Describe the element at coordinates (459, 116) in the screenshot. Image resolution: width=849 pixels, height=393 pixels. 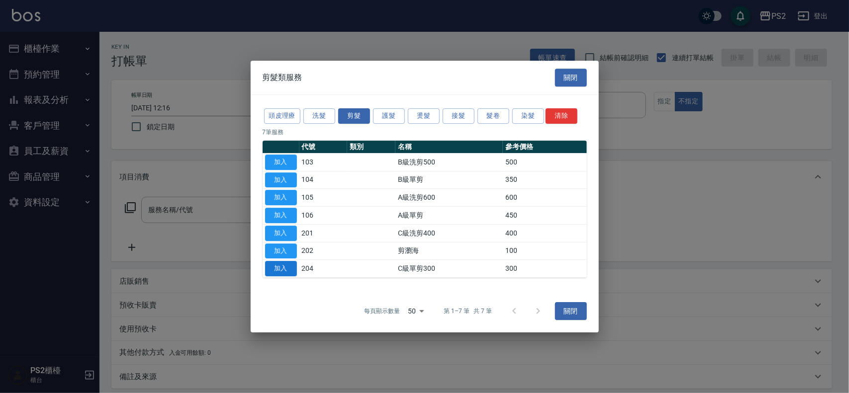
I see `button: 接髮` at that location.